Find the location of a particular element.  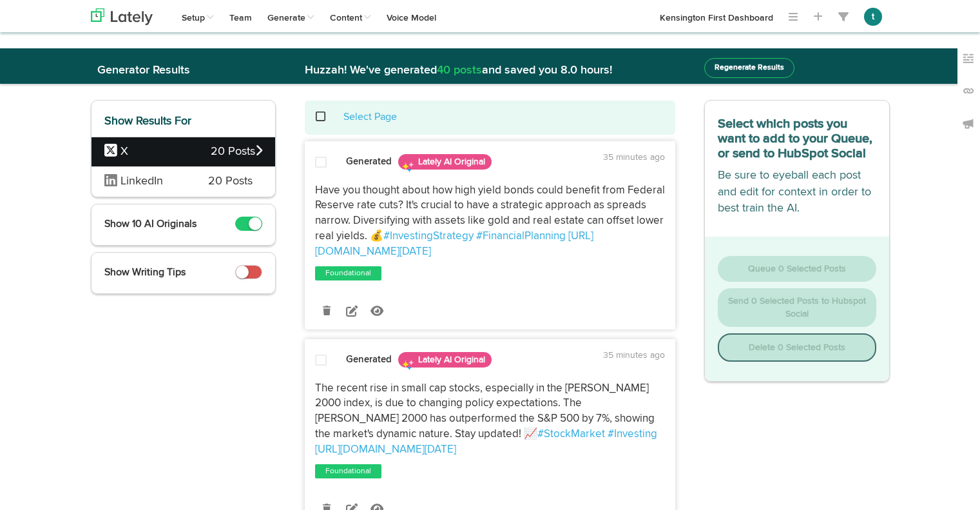

span: X is located at coordinates (125, 151).